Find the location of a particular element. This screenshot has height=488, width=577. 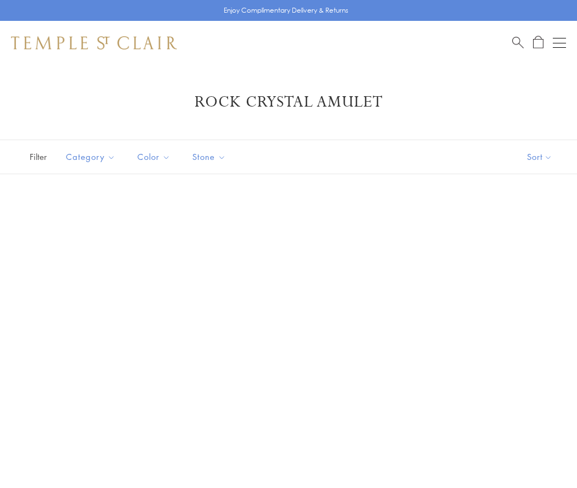

button: Show sort by is located at coordinates (540, 157).